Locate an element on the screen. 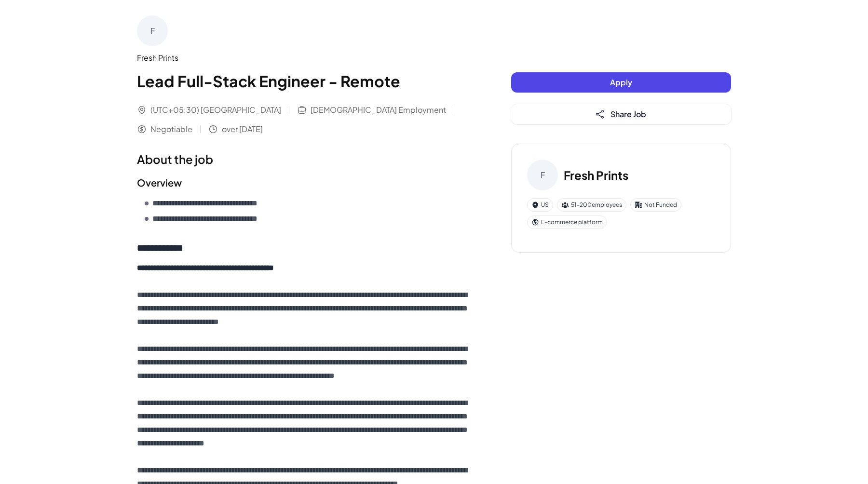  button: Apply is located at coordinates (621, 82).